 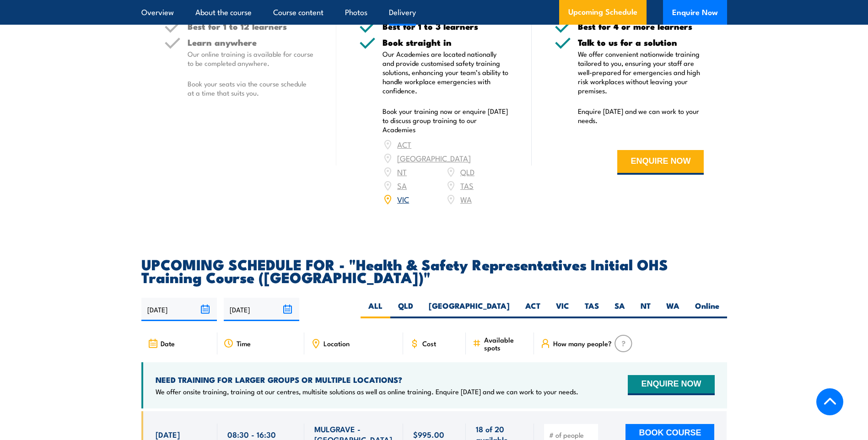 I want to click on label: ALL, so click(x=375, y=310).